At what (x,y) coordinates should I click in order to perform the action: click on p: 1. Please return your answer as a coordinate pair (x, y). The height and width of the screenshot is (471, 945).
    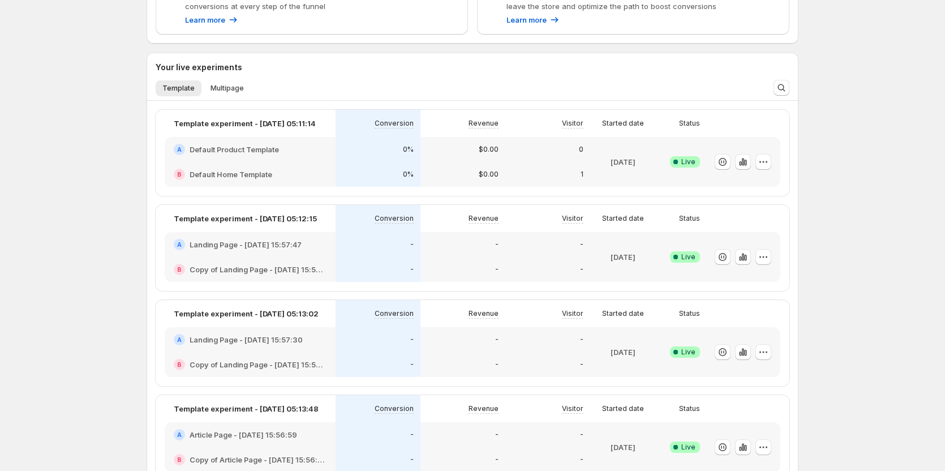
    Looking at the image, I should click on (582, 174).